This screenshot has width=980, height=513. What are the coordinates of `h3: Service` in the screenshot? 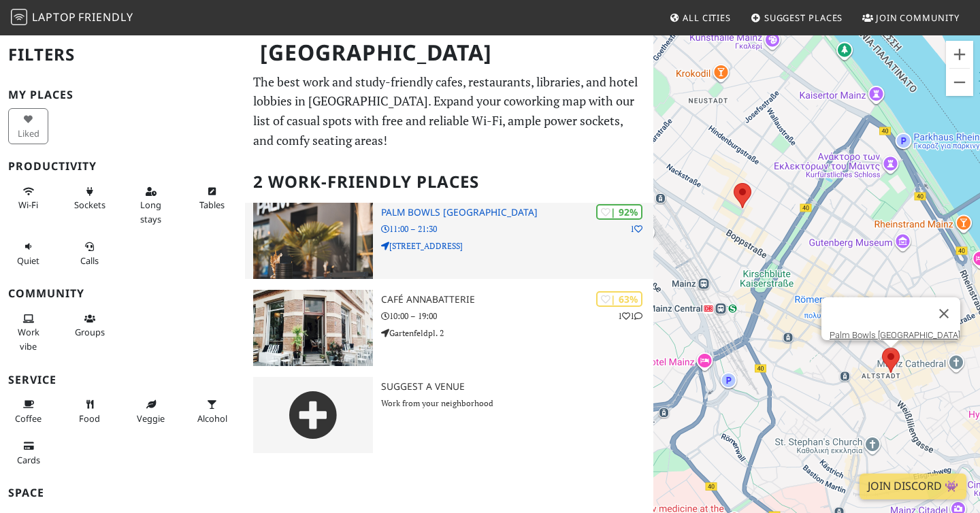 It's located at (122, 380).